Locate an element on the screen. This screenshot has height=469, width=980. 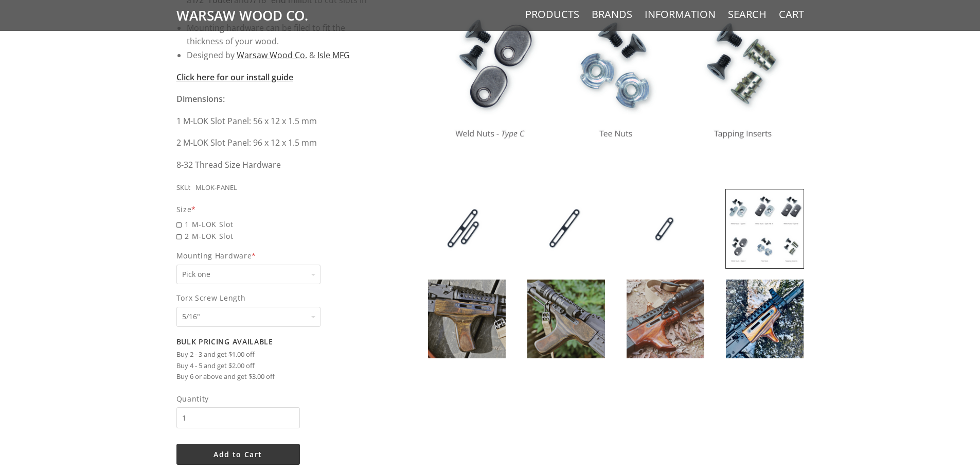
strong: Dimensions: is located at coordinates (201, 99).